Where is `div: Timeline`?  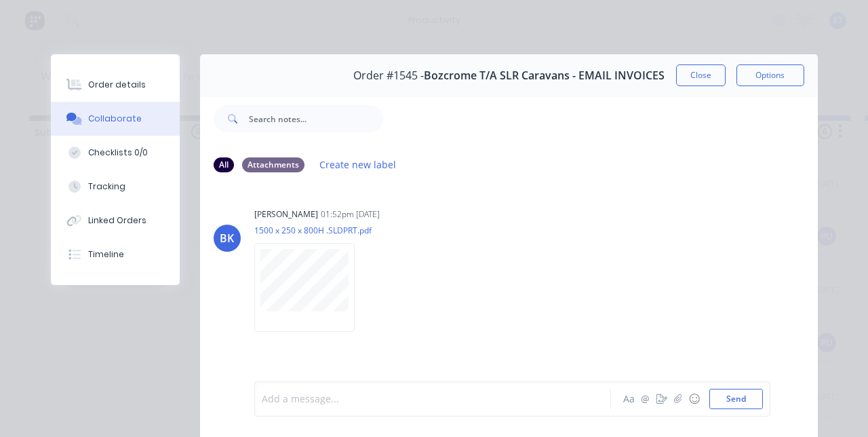 div: Timeline is located at coordinates (106, 254).